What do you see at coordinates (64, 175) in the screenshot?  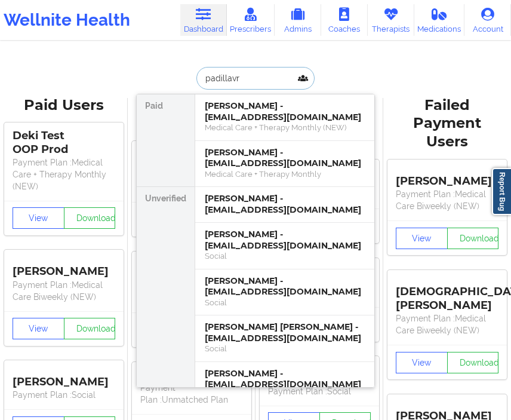 I see `p: Payment Plan : Medical Care + Therapy Monthly (NEW)` at bounding box center [64, 175].